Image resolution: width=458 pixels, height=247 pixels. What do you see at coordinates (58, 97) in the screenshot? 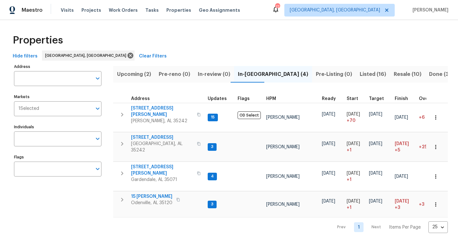
I see `label: Markets` at bounding box center [58, 97].